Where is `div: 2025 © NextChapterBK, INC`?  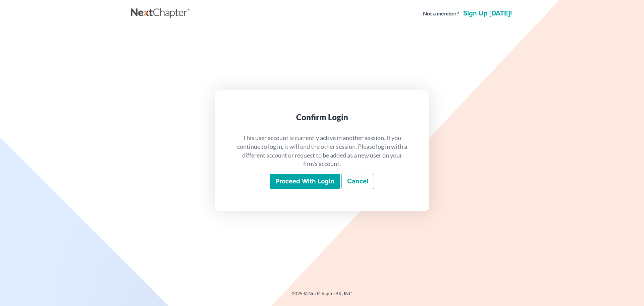 div: 2025 © NextChapterBK, INC is located at coordinates (322, 296).